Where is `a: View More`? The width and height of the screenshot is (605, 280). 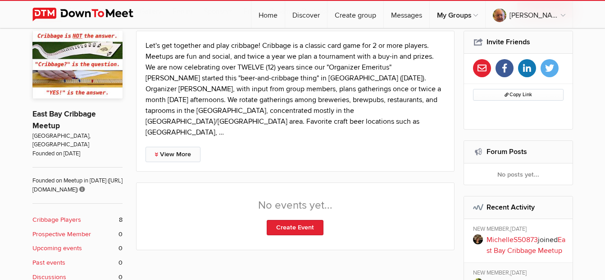
a: View More is located at coordinates (173, 154).